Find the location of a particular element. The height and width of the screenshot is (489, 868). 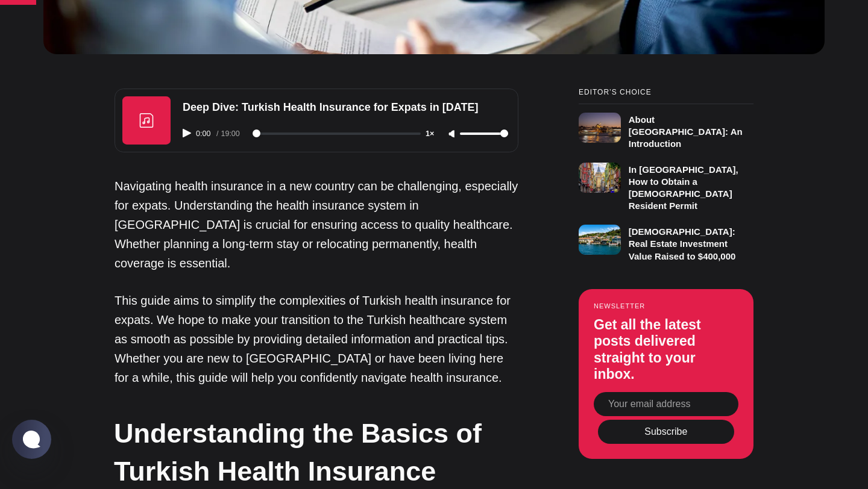

p: This guide aims to simplify the complexities of Turkish health insurance for expats. We hope to m... is located at coordinates (316, 340).